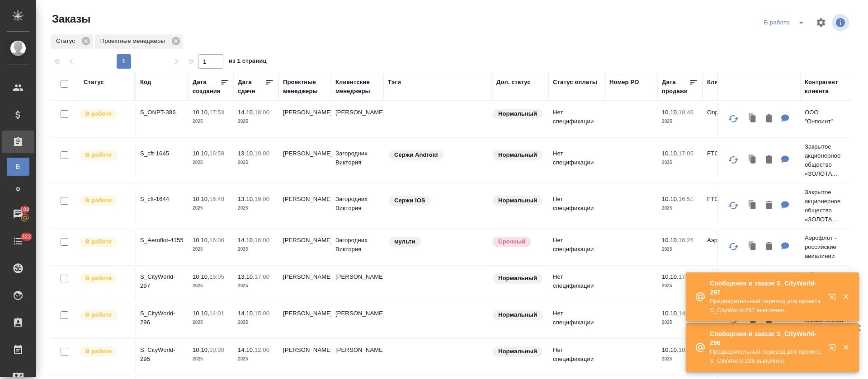  Describe the element at coordinates (357, 87) in the screenshot. I see `div: Клиентские менеджеры` at that location.